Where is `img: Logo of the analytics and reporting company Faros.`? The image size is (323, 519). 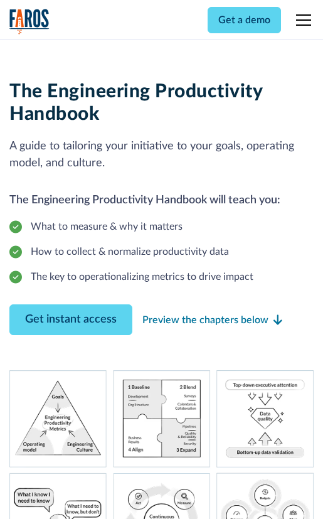 img: Logo of the analytics and reporting company Faros. is located at coordinates (30, 21).